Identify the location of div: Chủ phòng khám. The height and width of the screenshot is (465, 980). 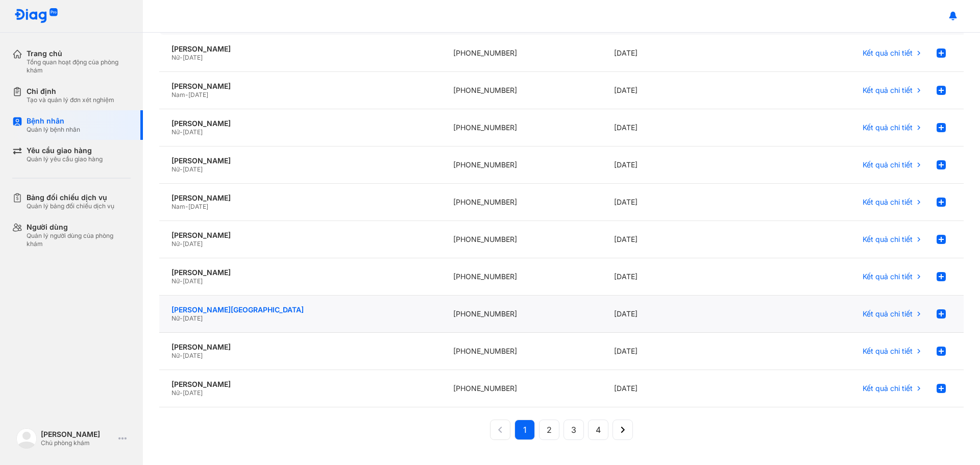
(78, 443).